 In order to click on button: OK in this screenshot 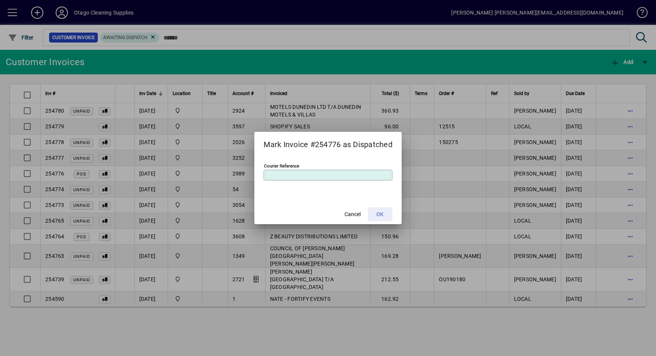, I will do `click(380, 214)`.